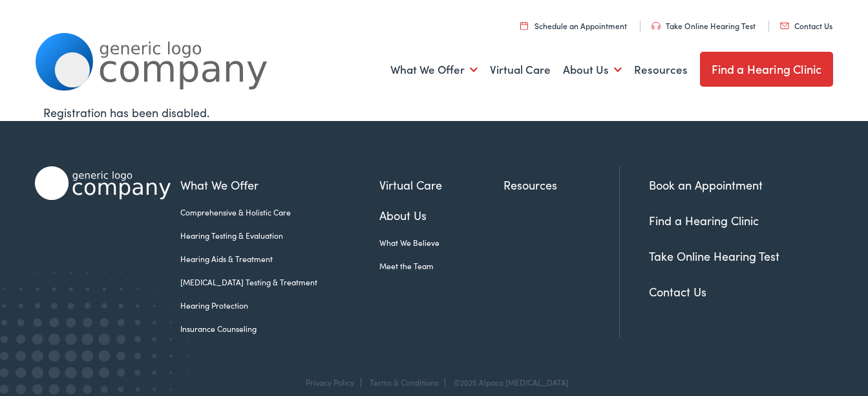 Image resolution: width=868 pixels, height=396 pixels. What do you see at coordinates (442, 266) in the screenshot?
I see `a: Meet the Team` at bounding box center [442, 266].